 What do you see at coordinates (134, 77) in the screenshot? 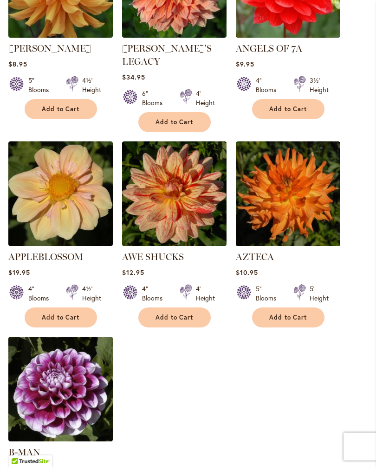
I see `span: $34.95` at bounding box center [134, 77].